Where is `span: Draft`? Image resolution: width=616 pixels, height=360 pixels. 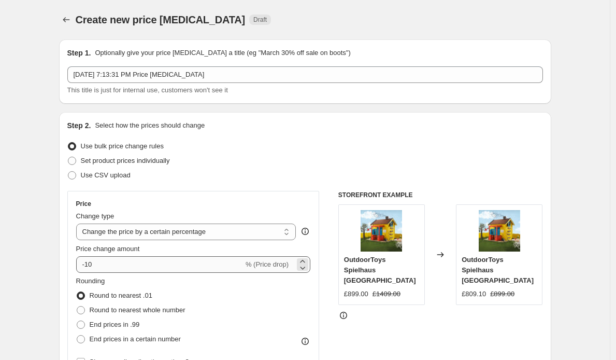
span: Draft is located at coordinates (260, 20).